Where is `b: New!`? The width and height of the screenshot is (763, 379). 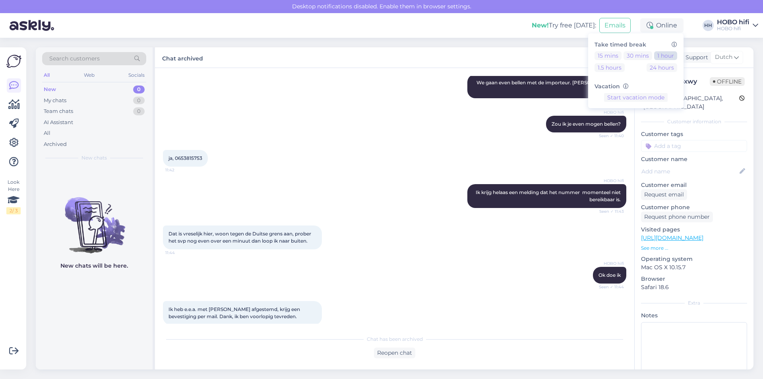 b: New! is located at coordinates (540, 25).